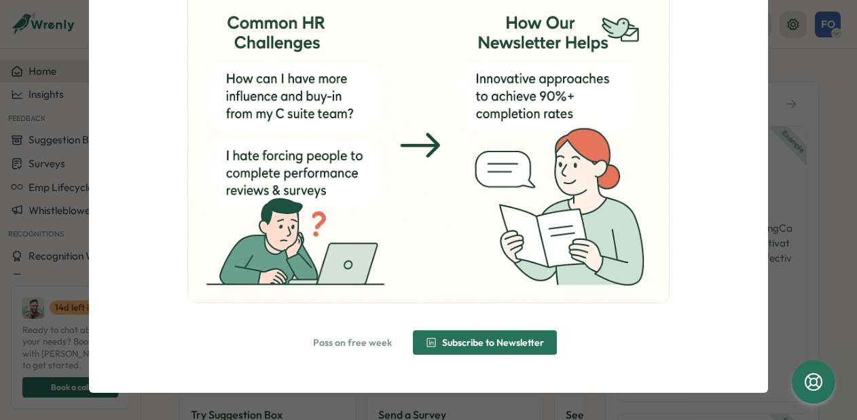 The height and width of the screenshot is (420, 857). I want to click on a: Subscribe to Newsletter, so click(485, 342).